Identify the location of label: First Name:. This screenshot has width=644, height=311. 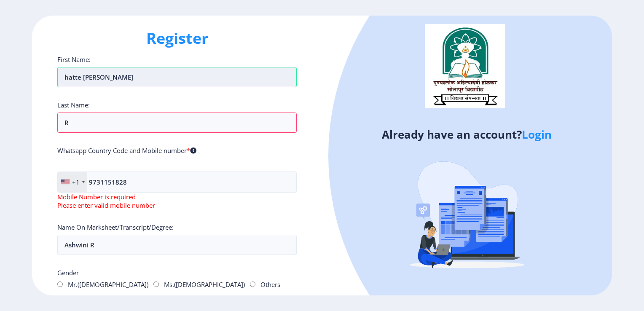
(74, 59).